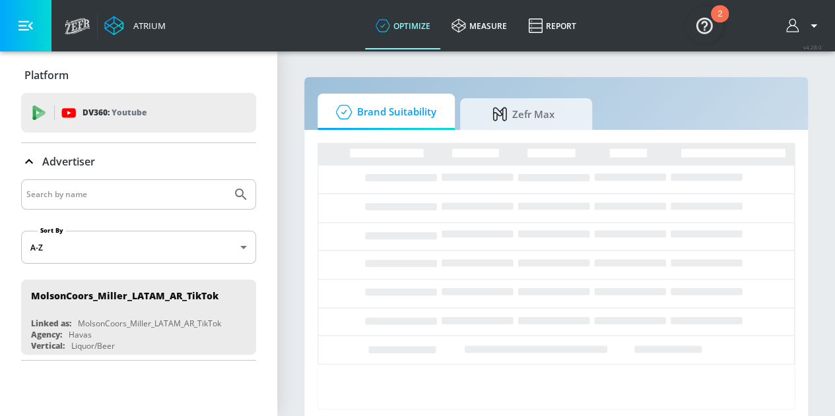 Image resolution: width=835 pixels, height=416 pixels. What do you see at coordinates (147, 26) in the screenshot?
I see `div: Atrium` at bounding box center [147, 26].